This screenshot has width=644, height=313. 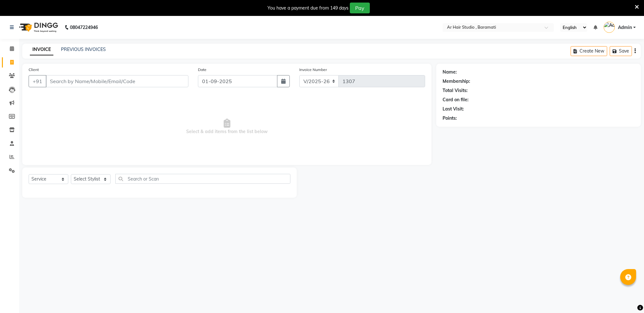 What do you see at coordinates (83, 49) in the screenshot?
I see `a: PREVIOUS INVOICES` at bounding box center [83, 49].